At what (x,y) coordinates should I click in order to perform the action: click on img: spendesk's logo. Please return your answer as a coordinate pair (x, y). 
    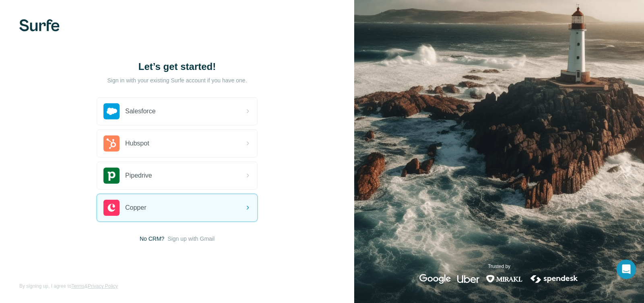
    Looking at the image, I should click on (554, 279).